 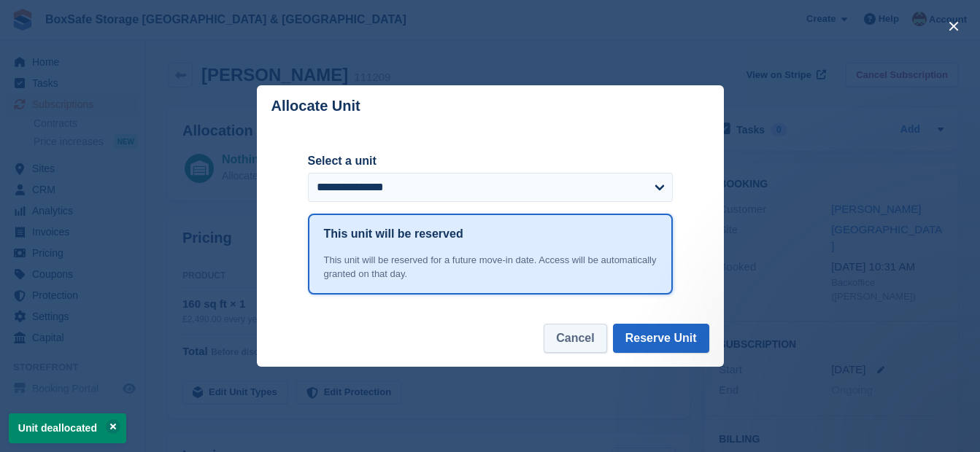 I want to click on h1: This unit will be reserved, so click(x=393, y=234).